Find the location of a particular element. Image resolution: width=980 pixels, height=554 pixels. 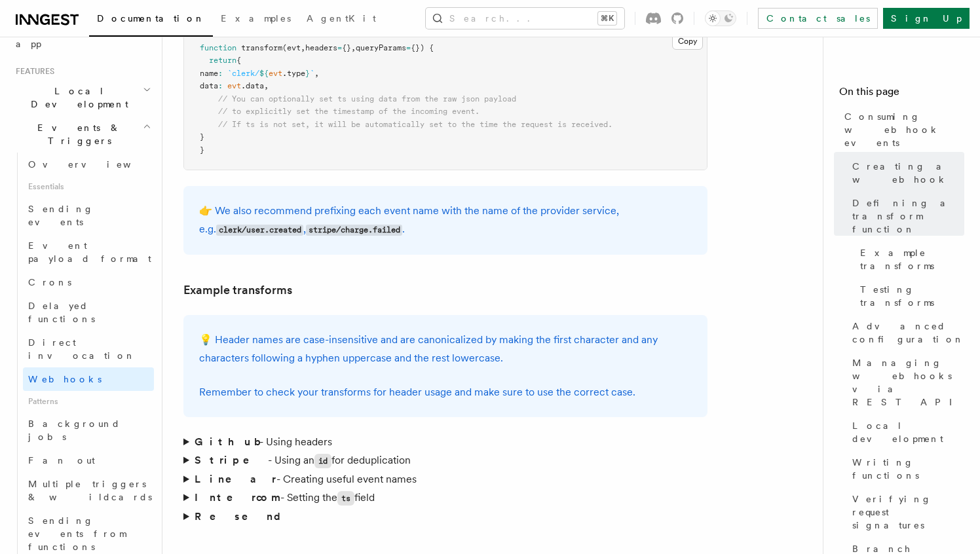

span: Delayed functions is located at coordinates (62, 312).